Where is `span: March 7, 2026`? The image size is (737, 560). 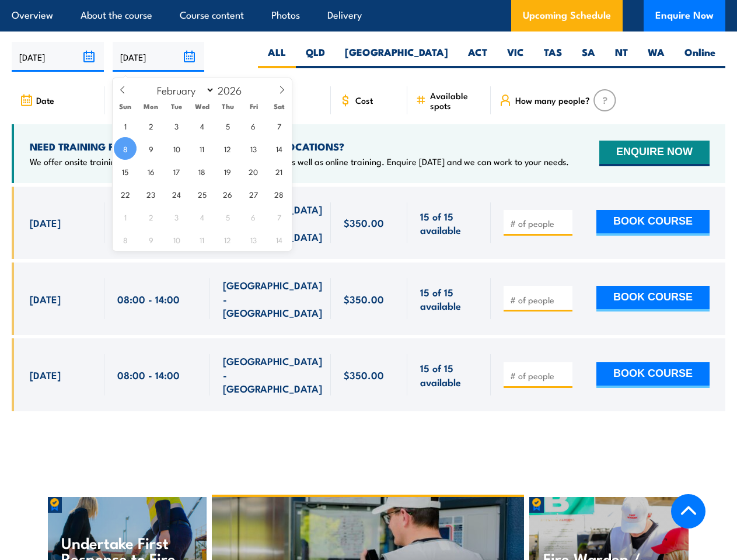
span: March 7, 2026 is located at coordinates (279, 217).